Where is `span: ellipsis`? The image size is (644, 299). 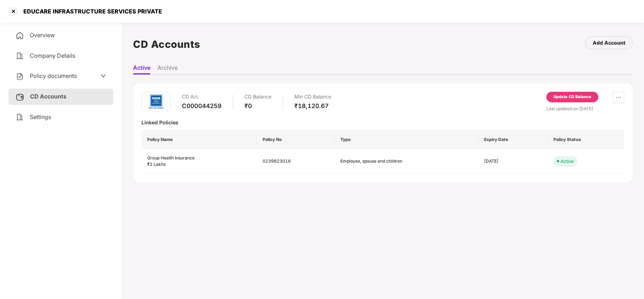 span: ellipsis is located at coordinates (618, 97).